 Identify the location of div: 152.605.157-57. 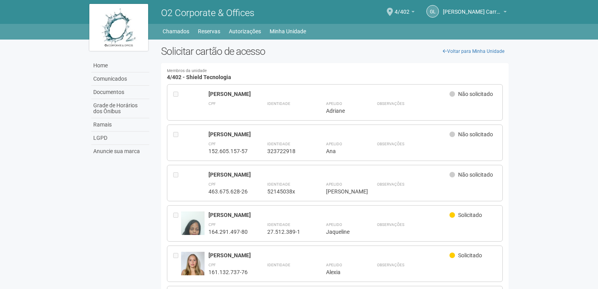
(228, 151).